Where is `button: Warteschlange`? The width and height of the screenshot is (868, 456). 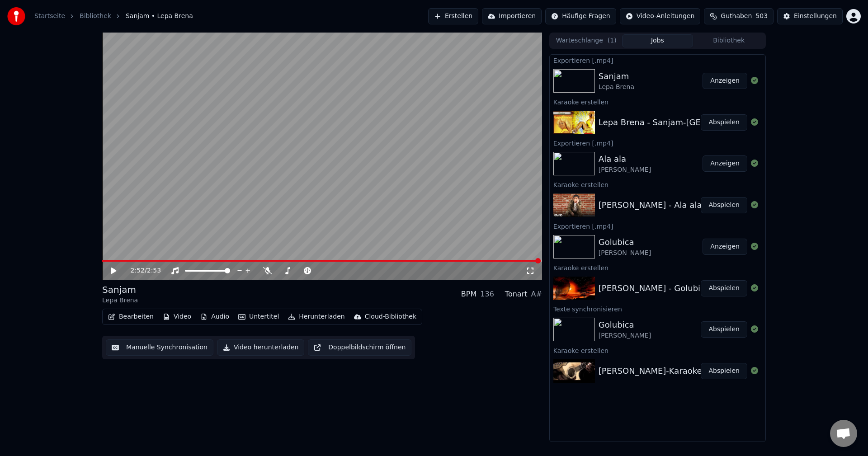
button: Warteschlange is located at coordinates (586, 41).